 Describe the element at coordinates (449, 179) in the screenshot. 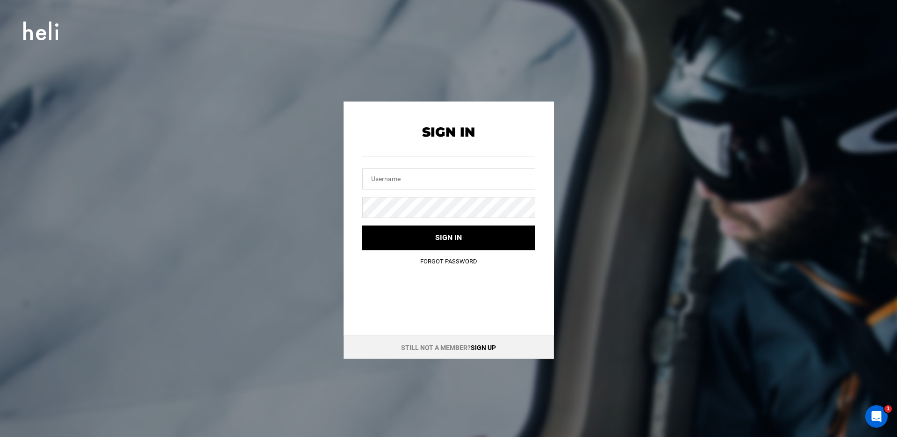

I see `input: Username` at that location.